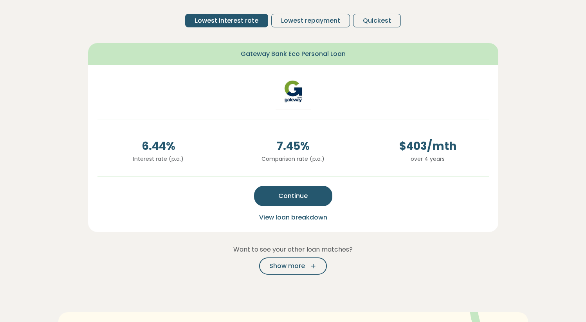  I want to click on span: Quickest, so click(377, 21).